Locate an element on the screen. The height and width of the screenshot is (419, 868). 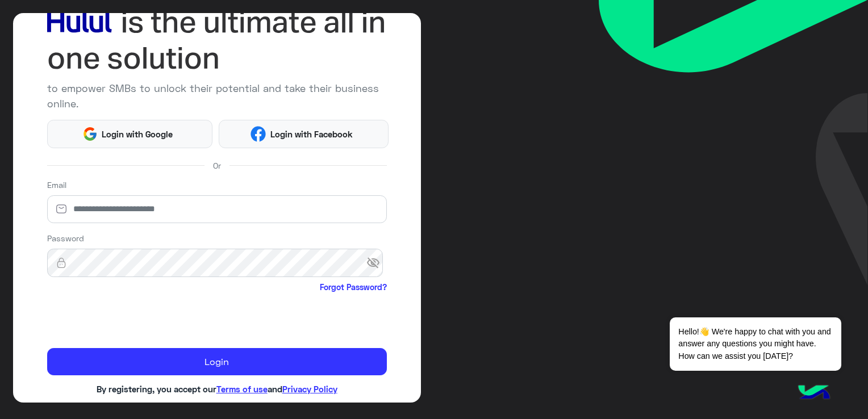
button: Login with Facebook is located at coordinates (303, 134).